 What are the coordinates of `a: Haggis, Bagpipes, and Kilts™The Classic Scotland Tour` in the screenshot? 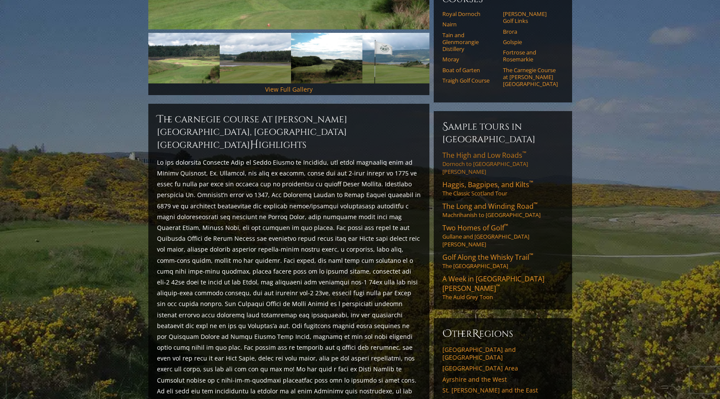 It's located at (503, 189).